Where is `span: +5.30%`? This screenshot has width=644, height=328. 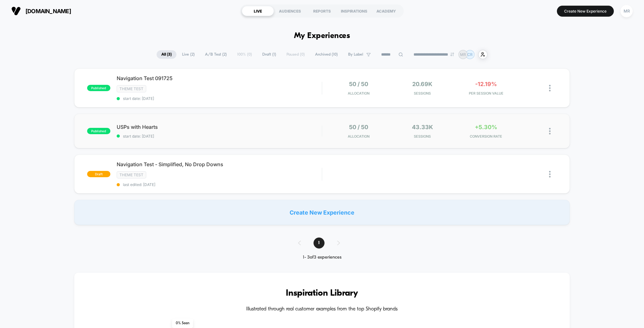
span: +5.30% is located at coordinates (486, 127).